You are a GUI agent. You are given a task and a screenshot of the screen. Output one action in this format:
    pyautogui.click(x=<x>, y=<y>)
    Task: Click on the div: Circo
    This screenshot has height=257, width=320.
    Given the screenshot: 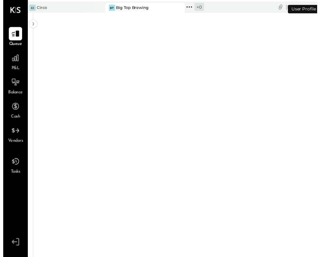 What is the action you would take?
    pyautogui.click(x=39, y=8)
    